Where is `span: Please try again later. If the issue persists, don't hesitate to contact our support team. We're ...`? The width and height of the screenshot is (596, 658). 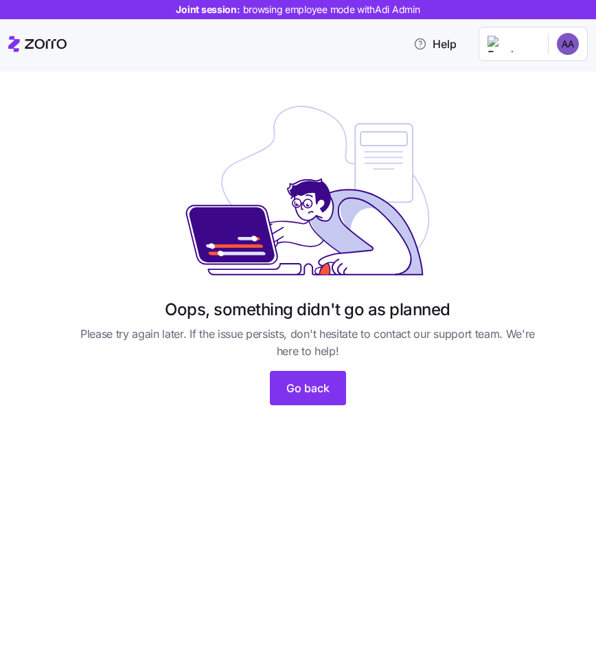 span: Please try again later. If the issue persists, don't hesitate to contact our support team. We're ... is located at coordinates (308, 343).